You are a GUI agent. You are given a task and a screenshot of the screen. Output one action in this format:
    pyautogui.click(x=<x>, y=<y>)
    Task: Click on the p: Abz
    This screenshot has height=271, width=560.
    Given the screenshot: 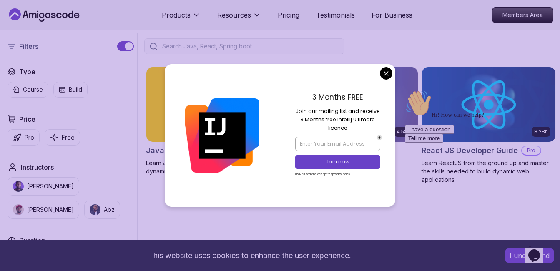 What is the action you would take?
    pyautogui.click(x=109, y=210)
    